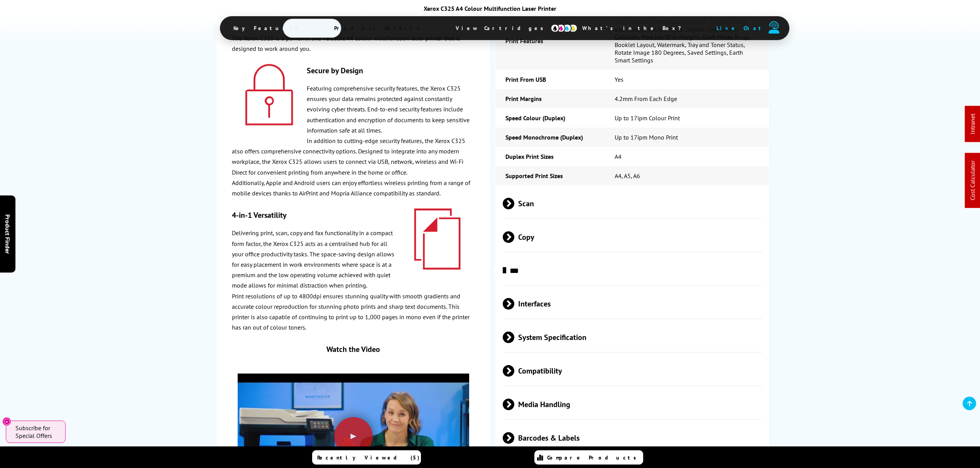  What do you see at coordinates (550, 176) in the screenshot?
I see `td: Supported Print Sizes` at bounding box center [550, 176].